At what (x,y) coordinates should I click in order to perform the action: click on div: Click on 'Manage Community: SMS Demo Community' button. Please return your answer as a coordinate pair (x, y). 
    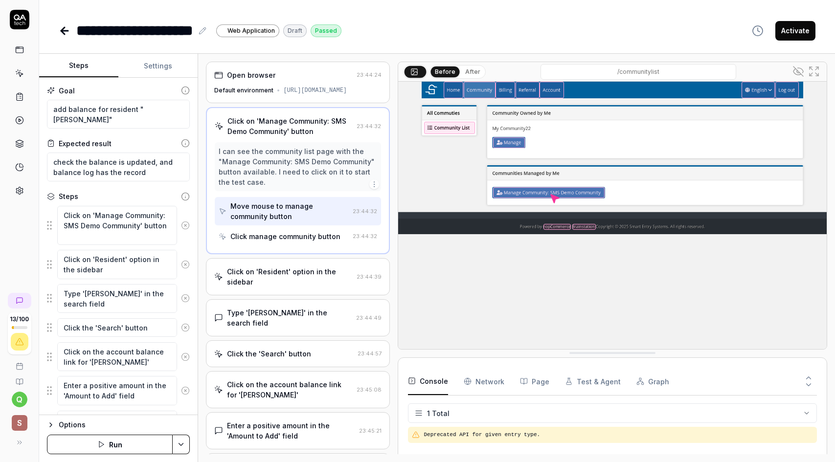
    Looking at the image, I should click on (290, 126).